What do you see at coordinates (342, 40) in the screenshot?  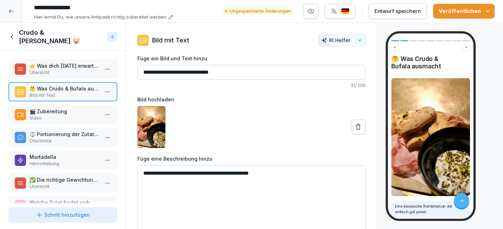 I see `div: KI Helfer` at bounding box center [342, 40].